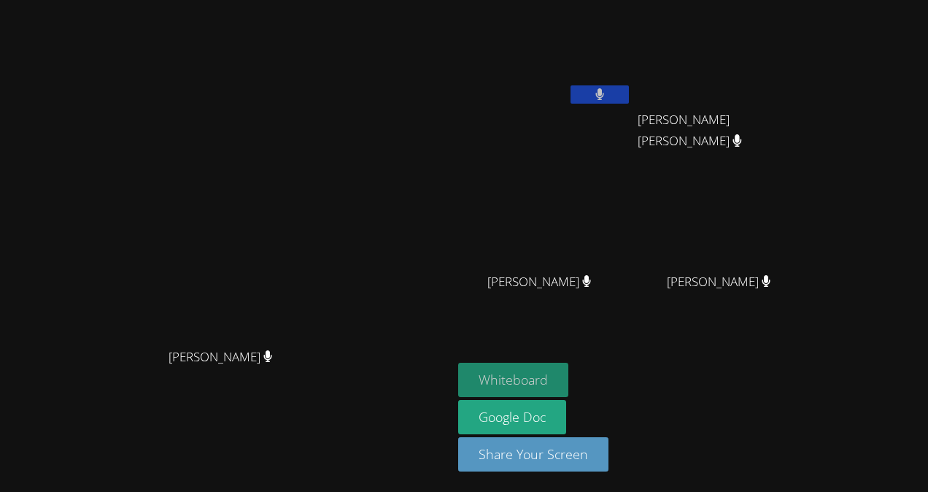  Describe the element at coordinates (512, 417) in the screenshot. I see `a: Google Doc` at that location.